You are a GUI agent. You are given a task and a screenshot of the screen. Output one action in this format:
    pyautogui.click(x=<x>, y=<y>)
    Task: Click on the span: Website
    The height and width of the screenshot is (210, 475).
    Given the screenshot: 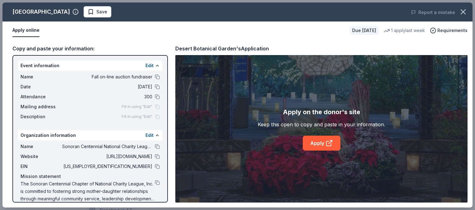 What is the action you would take?
    pyautogui.click(x=41, y=156)
    